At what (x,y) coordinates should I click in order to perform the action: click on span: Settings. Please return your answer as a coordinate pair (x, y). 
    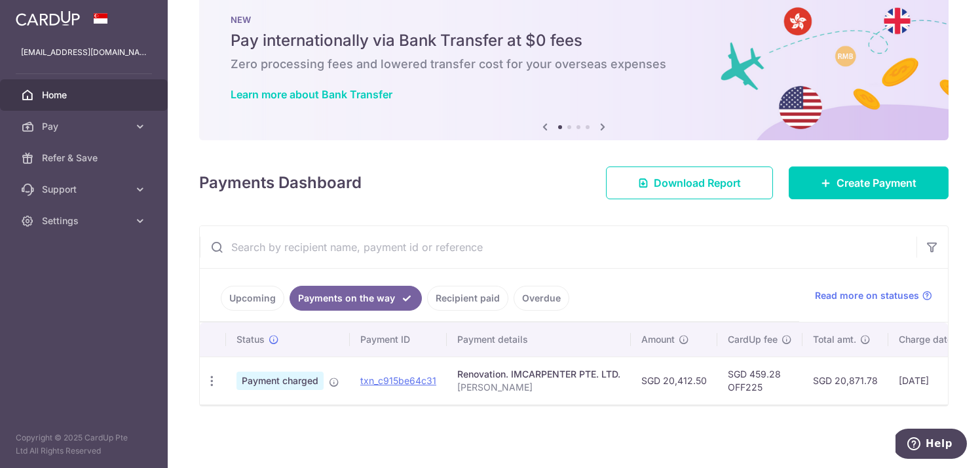
    Looking at the image, I should click on (85, 221).